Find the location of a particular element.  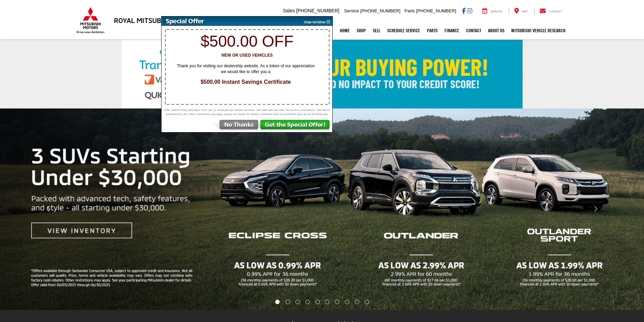

a: Home is located at coordinates (345, 31).